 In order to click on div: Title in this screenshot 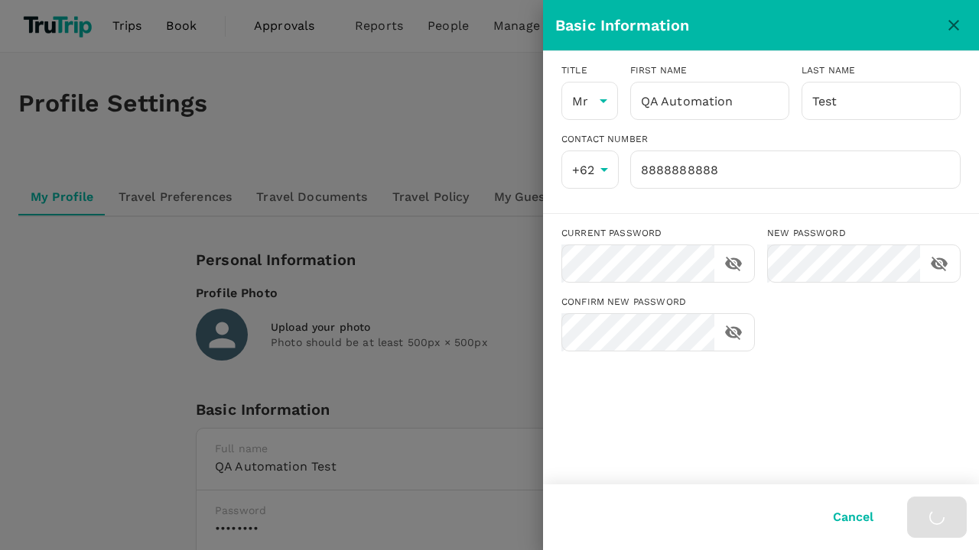, I will do `click(589, 71)`.